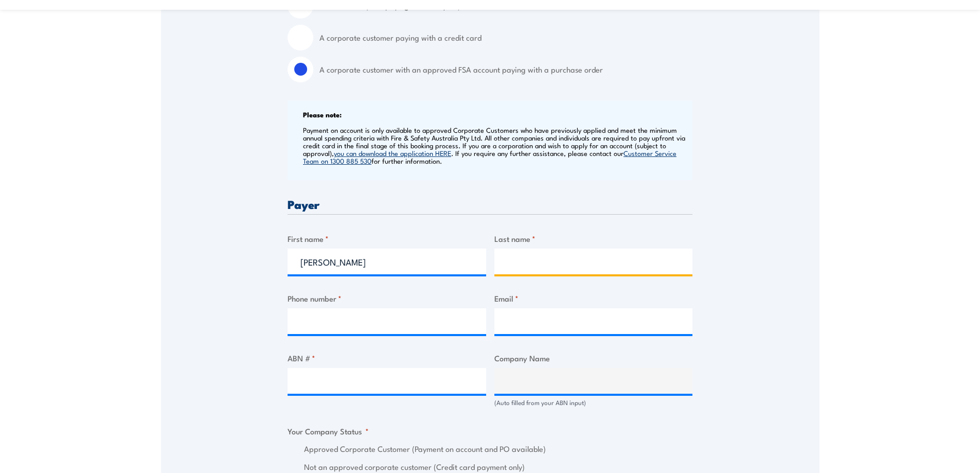  Describe the element at coordinates (490, 156) in the screenshot. I see `a: Customer Service Team on 1300 885 530` at that location.